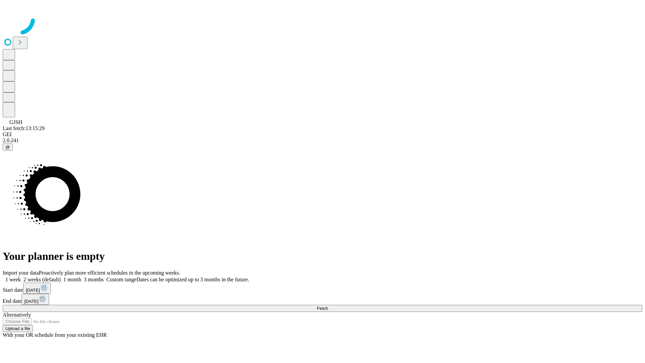  Describe the element at coordinates (21, 273) in the screenshot. I see `span: Import your data` at that location.